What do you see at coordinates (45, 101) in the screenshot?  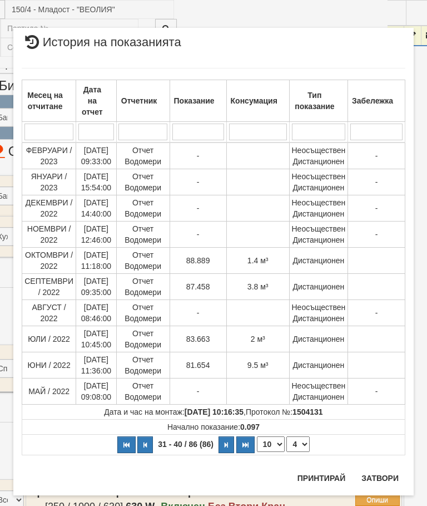 I see `b: Месец на отчитане` at bounding box center [45, 101].